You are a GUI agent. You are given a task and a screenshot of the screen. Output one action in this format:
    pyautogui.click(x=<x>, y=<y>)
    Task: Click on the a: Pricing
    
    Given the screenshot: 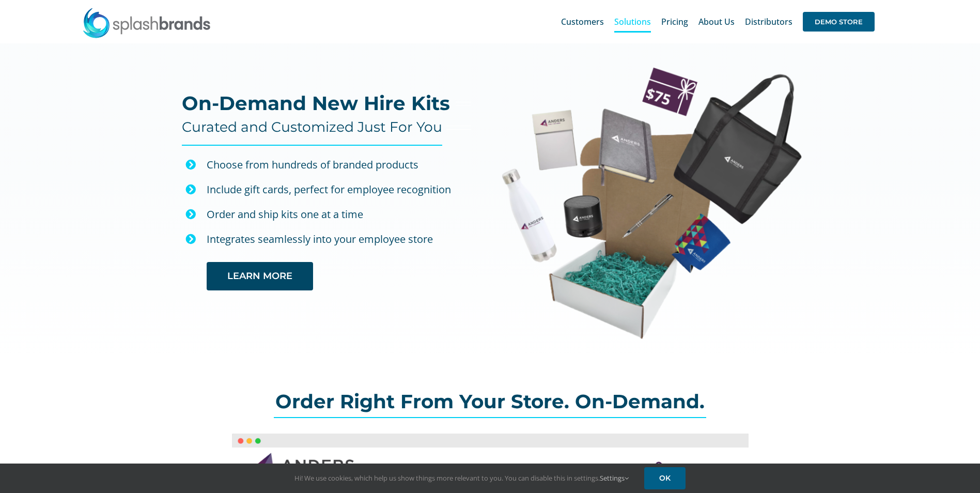 What is the action you would take?
    pyautogui.click(x=675, y=22)
    